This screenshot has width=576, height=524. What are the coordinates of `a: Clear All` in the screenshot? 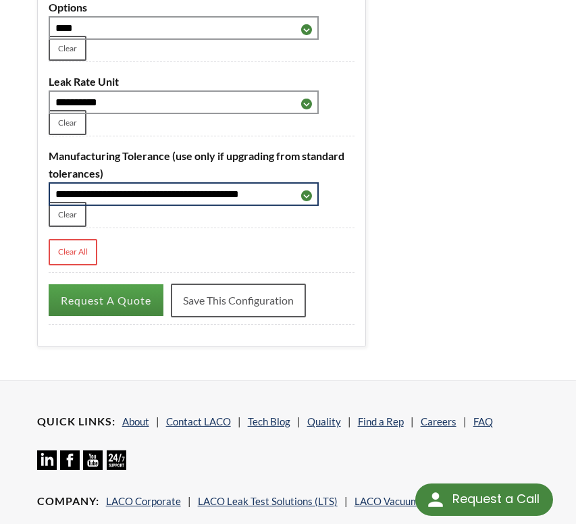 It's located at (73, 252).